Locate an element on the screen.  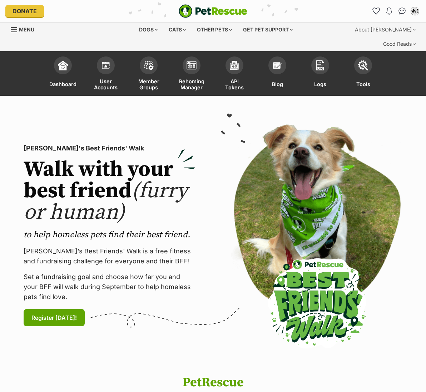
img: dashboard-icon-eb2f2d2d3e046f16d808141f083e7271f6b2e854fb5c12c21221c1fb7104beca.svg is located at coordinates (63, 65).